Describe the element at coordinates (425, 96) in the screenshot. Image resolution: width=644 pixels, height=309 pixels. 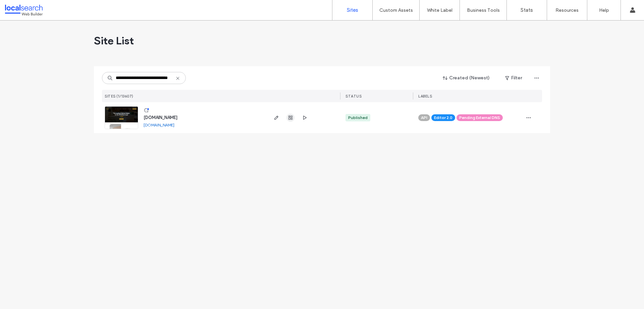
I see `span: LABELS` at that location.